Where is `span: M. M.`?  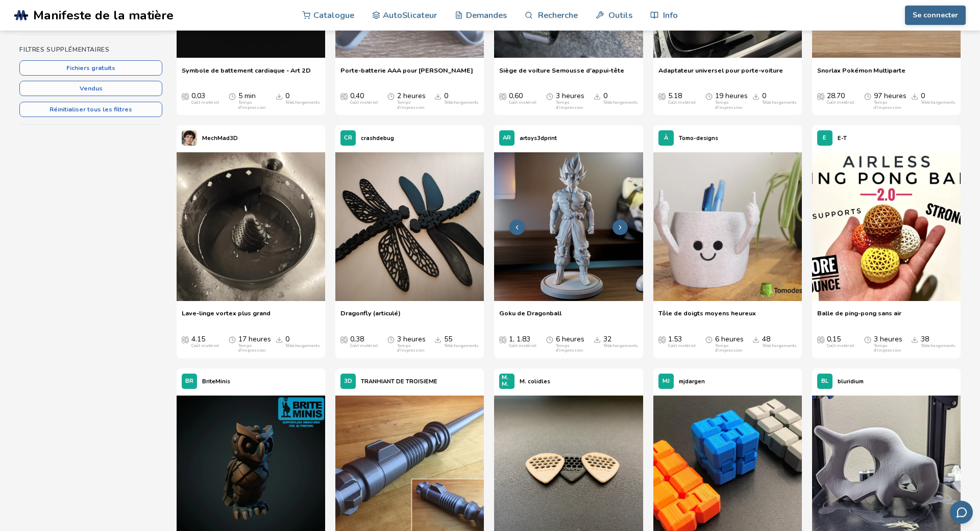 span: M. M. is located at coordinates (507, 381).